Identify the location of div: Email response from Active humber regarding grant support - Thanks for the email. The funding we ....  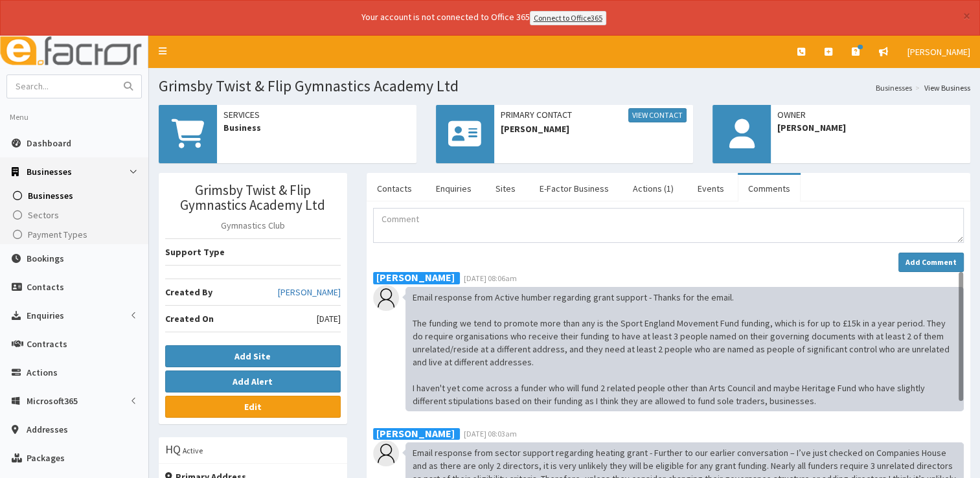
(684, 349).